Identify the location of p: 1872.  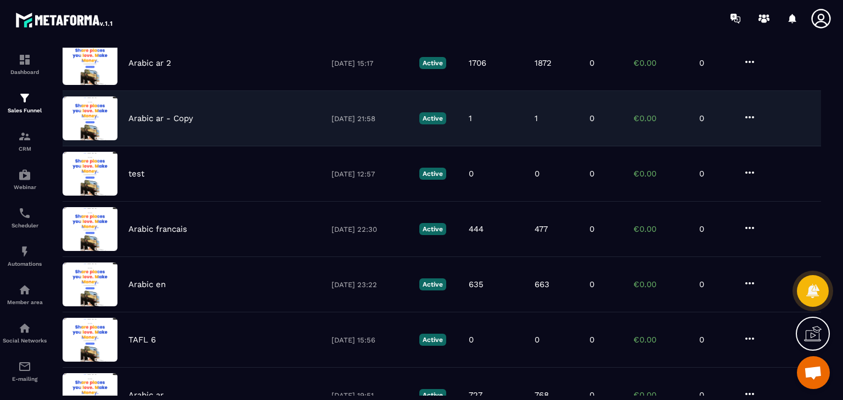
(543, 63).